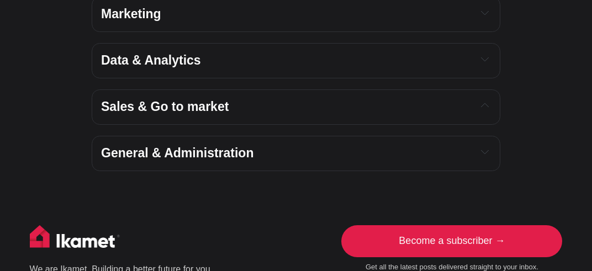  I want to click on img: Ikamet home, so click(75, 239).